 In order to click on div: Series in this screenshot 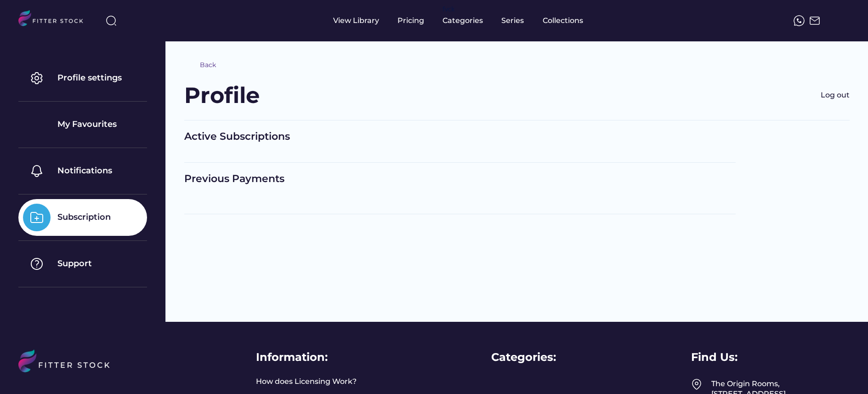, I will do `click(513, 21)`.